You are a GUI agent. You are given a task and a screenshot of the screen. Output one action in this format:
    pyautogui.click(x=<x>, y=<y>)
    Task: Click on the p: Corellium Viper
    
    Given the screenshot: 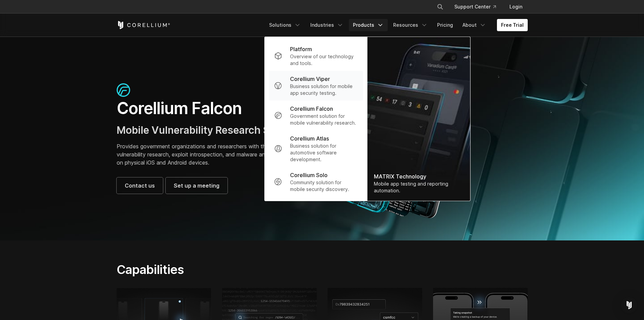 What is the action you would take?
    pyautogui.click(x=310, y=79)
    